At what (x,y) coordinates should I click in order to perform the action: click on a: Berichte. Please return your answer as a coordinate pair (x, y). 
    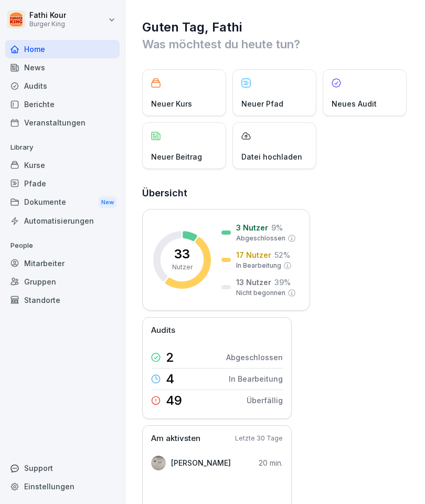
    Looking at the image, I should click on (62, 104).